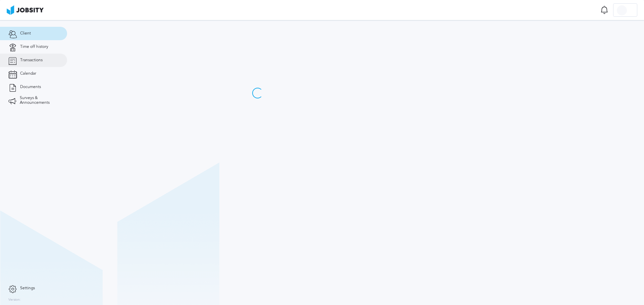  Describe the element at coordinates (39, 101) in the screenshot. I see `span: Surveys & Announcements` at that location.